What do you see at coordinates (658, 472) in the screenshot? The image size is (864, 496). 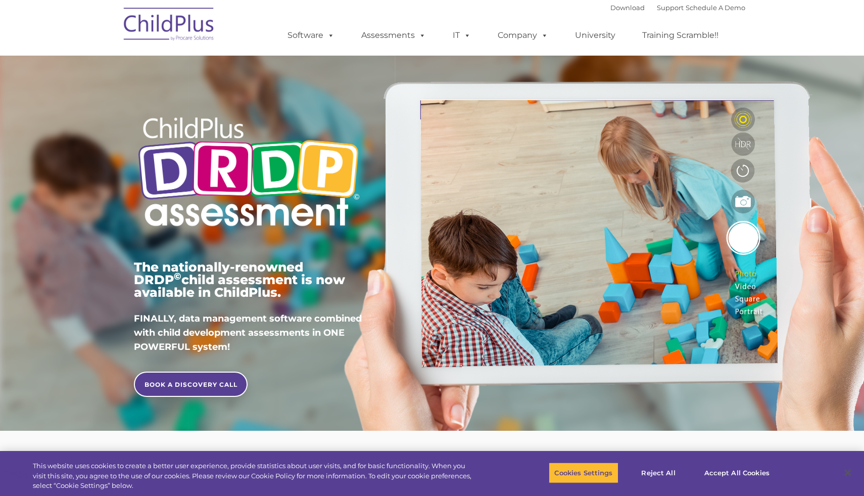 I see `button: Reject All` at bounding box center [658, 472].